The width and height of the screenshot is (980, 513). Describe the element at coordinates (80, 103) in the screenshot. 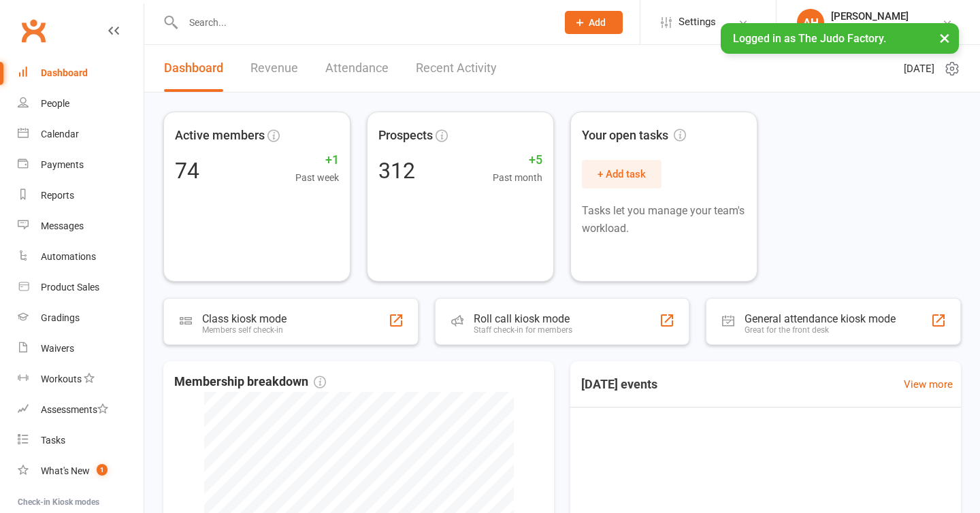

I see `a: People` at that location.